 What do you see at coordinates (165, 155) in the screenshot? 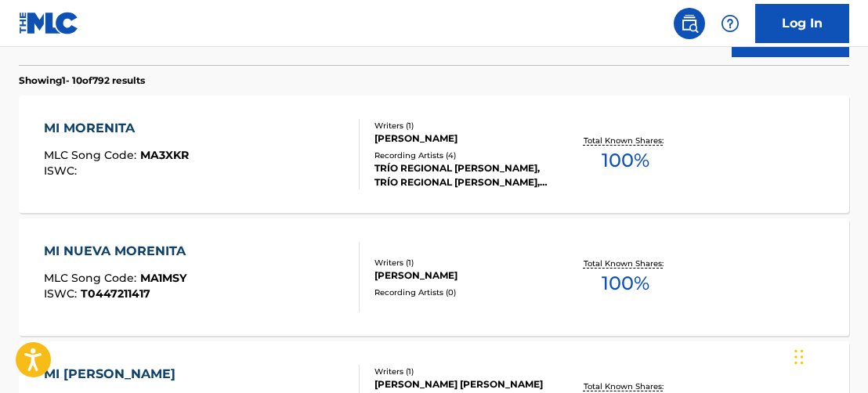
I see `span: MA3XKR` at bounding box center [165, 155].